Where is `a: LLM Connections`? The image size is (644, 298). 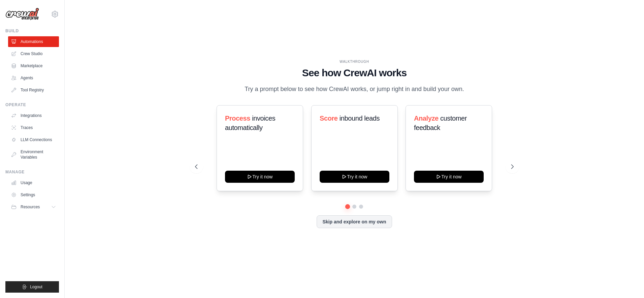
a: LLM Connections is located at coordinates (33, 140).